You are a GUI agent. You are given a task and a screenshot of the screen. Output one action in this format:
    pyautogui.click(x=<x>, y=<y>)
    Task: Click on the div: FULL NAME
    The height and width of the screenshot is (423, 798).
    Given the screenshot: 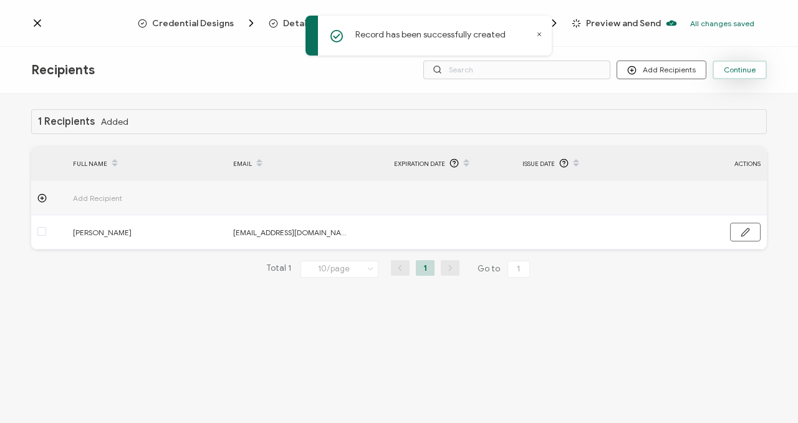 What is the action you would take?
    pyautogui.click(x=147, y=163)
    